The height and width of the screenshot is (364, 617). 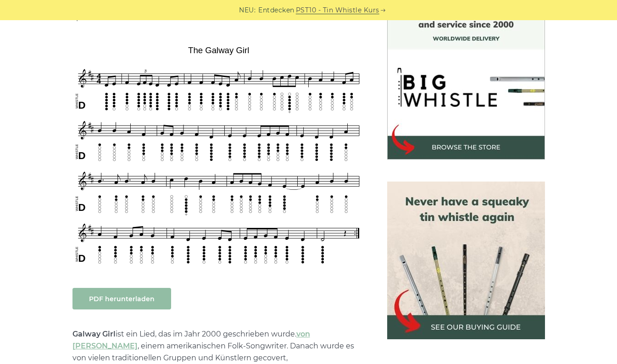 What do you see at coordinates (337, 10) in the screenshot?
I see `font: PST10 - Tin Whistle Kurs` at bounding box center [337, 10].